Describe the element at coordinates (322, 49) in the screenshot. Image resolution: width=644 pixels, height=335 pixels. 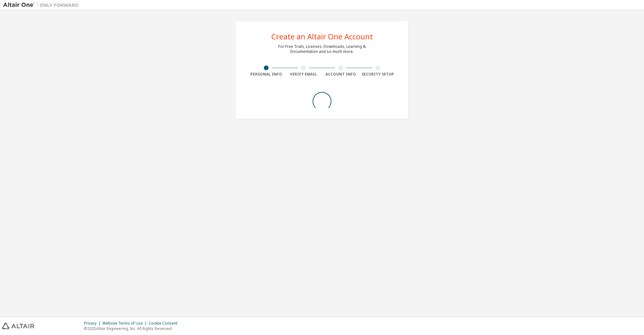
I see `div: For Free Trials, Licenses, Downloads, Learning & Documentation and so much more.` at that location.